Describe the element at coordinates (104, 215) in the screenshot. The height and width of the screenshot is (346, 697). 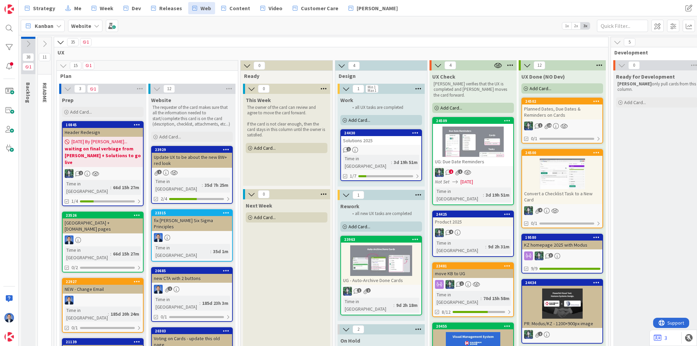
I see `div: 23526` at that location.